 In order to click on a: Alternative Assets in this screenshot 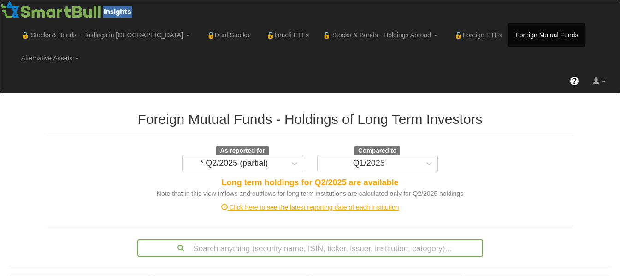, I will do `click(50, 58)`.